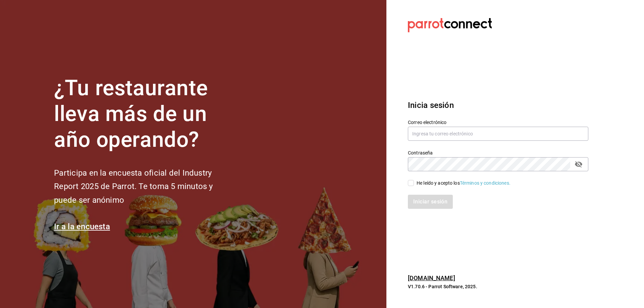 The image size is (644, 308). What do you see at coordinates (145, 187) in the screenshot?
I see `h2: Participa en la encuesta oficial del Industry Report 2025 de Parrot. Te toma 5 minutos y puede se...` at bounding box center [145, 187].